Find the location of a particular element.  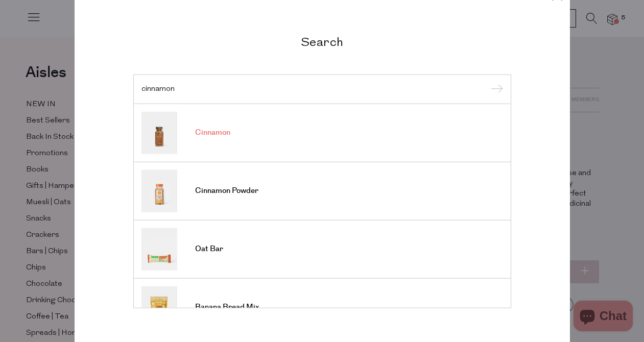

span: Cinnamon Powder is located at coordinates (227, 191).